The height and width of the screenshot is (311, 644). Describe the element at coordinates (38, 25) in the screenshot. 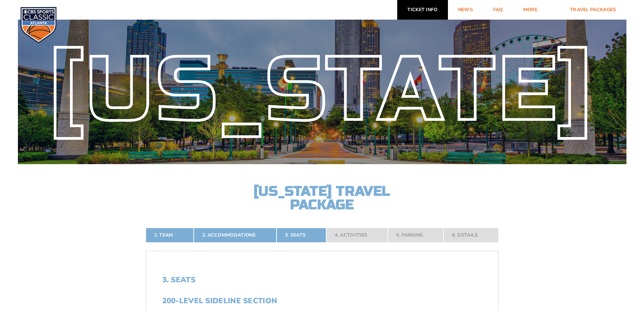

I see `img: CBS Sports Classic` at that location.